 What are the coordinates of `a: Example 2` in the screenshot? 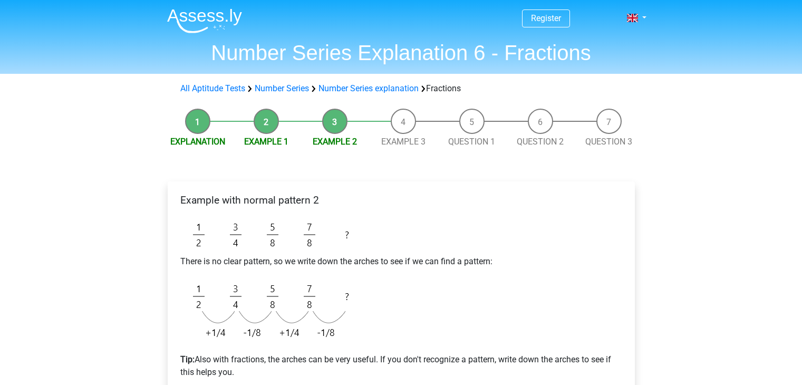 It's located at (335, 141).